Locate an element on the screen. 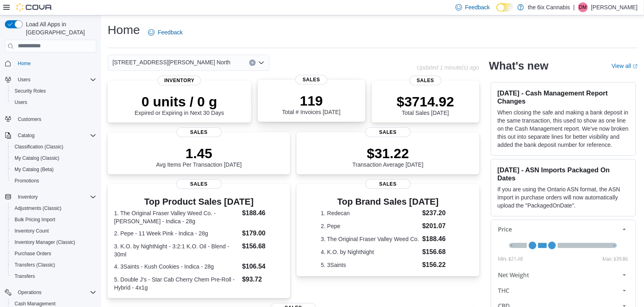 The width and height of the screenshot is (644, 307). a: View allExternal link is located at coordinates (625, 66).